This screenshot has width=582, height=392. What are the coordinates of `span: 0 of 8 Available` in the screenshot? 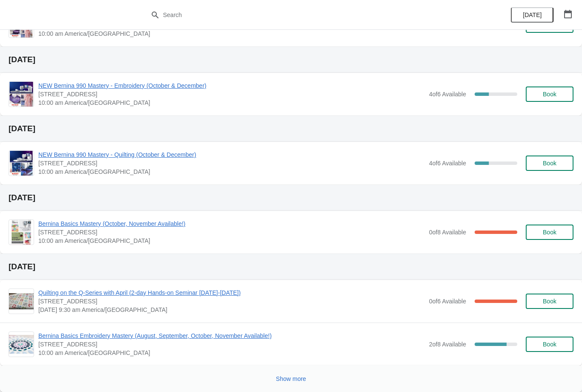 It's located at (448, 232).